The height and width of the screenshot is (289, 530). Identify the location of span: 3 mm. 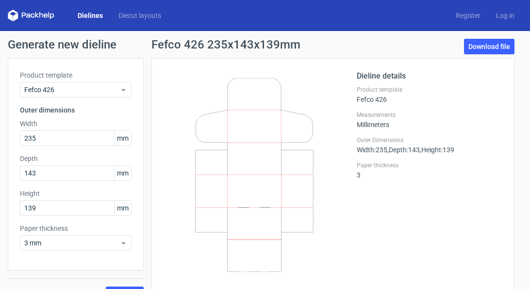
(72, 243).